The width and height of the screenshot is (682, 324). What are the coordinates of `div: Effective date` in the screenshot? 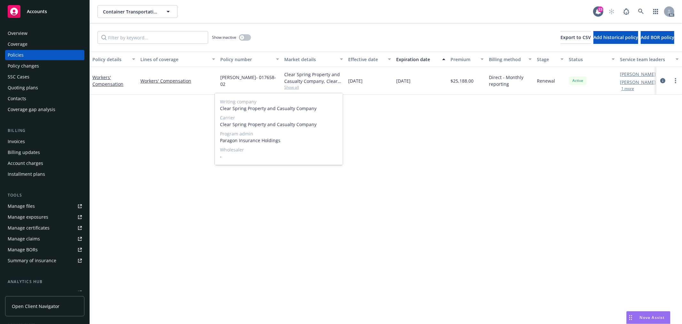 It's located at (366, 59).